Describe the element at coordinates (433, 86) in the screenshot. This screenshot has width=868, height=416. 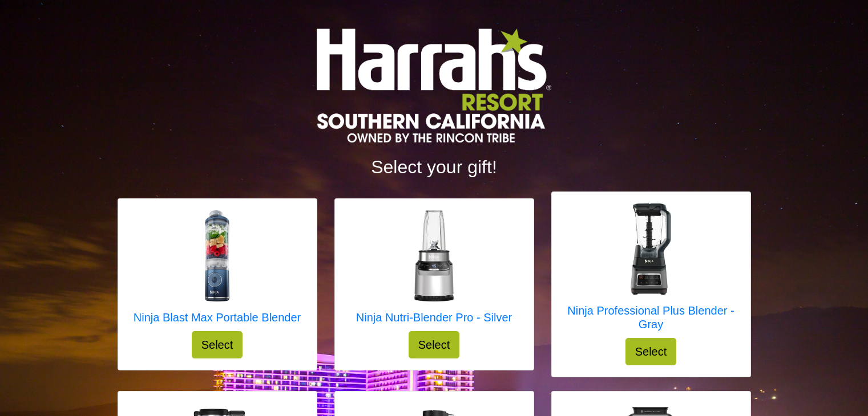
I see `img: Logo` at that location.